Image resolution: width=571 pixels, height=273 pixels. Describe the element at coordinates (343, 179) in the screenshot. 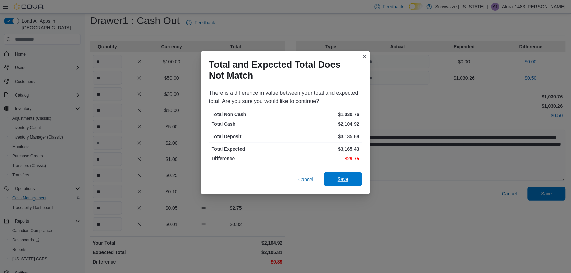

I see `button: Save` at that location.